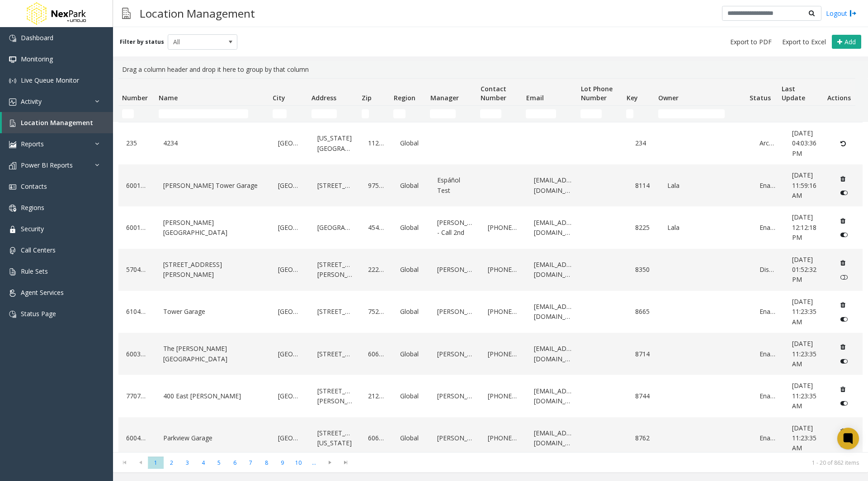 The height and width of the screenshot is (481, 868). Describe the element at coordinates (212, 114) in the screenshot. I see `td: Name Filter` at that location.